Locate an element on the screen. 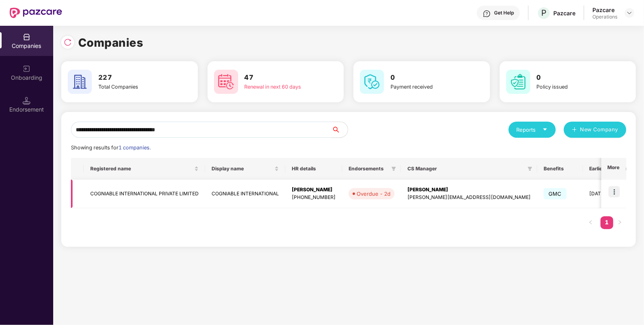  img: svg+xml;base64,PHN2ZyBpZD0iQ29tcGFuaWVzIiB4bWxucz0iaHR0cDovL3d3dy53My5vcmcvMjAwMC9zdmciIHdpZHRoPS... is located at coordinates (27, 37).